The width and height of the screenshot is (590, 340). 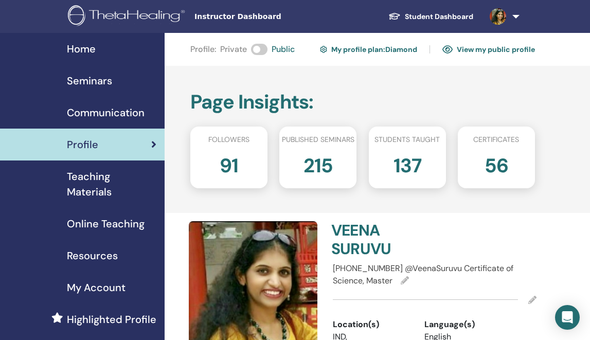 I want to click on img: default.jpg, so click(x=498, y=16).